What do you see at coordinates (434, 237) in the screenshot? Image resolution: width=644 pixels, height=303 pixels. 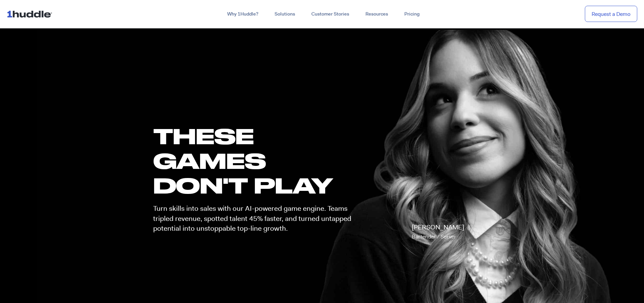 I see `span: Bartender / Server` at bounding box center [434, 237].